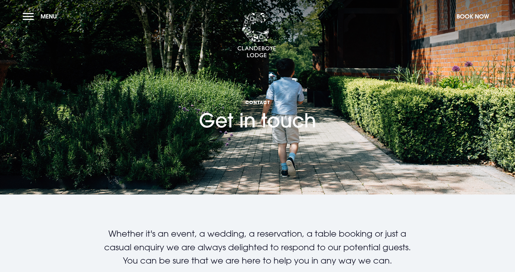 Image resolution: width=515 pixels, height=272 pixels. I want to click on h1: Get in touch, so click(257, 99).